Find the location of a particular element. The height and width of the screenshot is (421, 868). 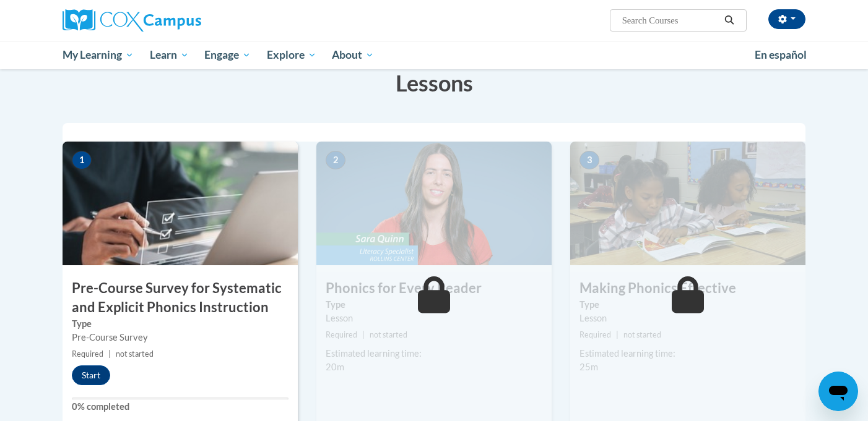

span: 20m is located at coordinates (335, 367).